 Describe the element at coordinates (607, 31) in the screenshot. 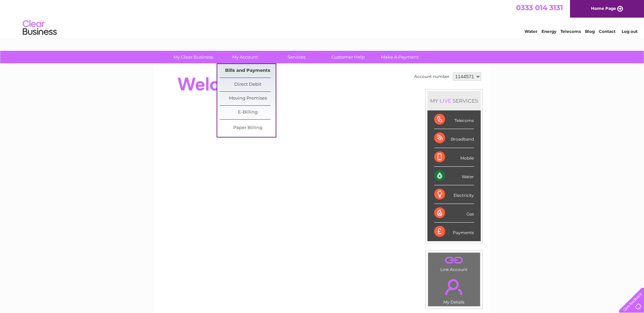

I see `a: Contact` at that location.